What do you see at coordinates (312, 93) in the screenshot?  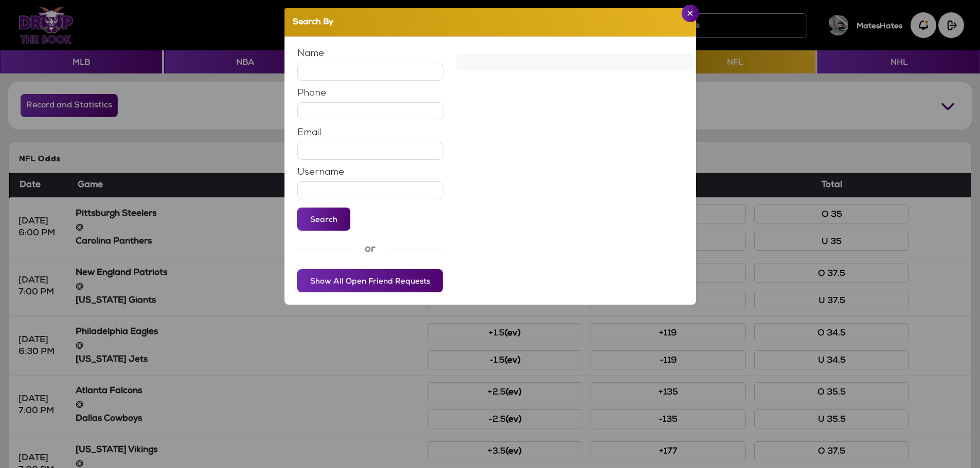 I see `label: Phone` at bounding box center [312, 93].